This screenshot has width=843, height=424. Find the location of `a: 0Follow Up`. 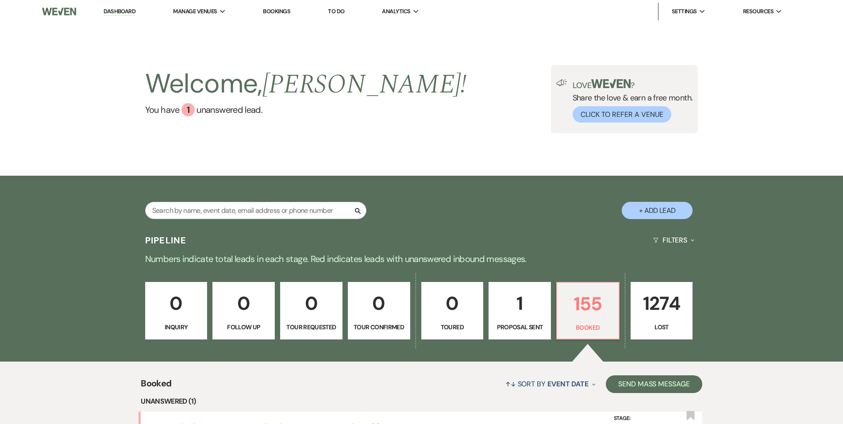

a: 0Follow Up is located at coordinates (243, 311).